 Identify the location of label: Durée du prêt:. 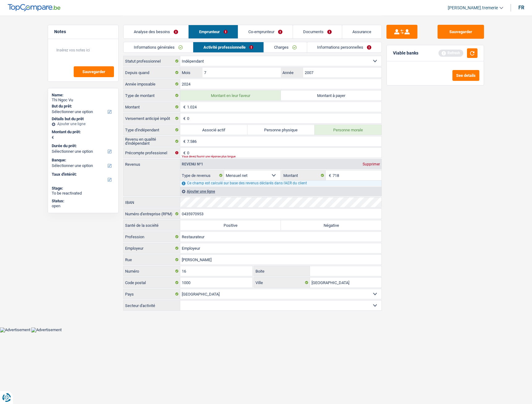
(83, 146).